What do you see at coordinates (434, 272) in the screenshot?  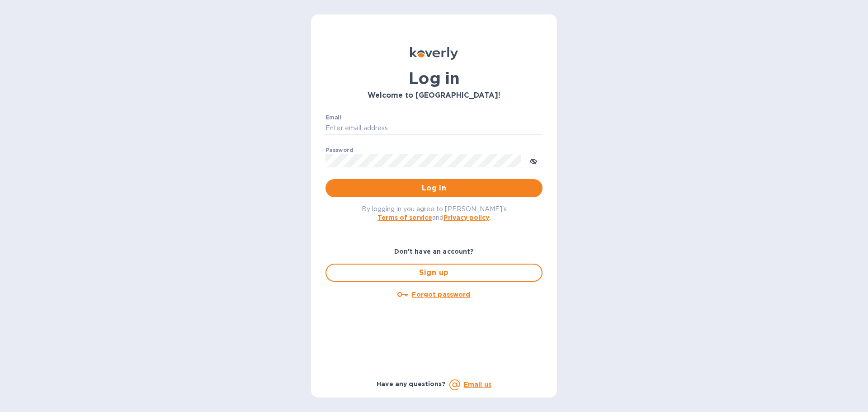 I see `span: Sign up` at bounding box center [434, 272].